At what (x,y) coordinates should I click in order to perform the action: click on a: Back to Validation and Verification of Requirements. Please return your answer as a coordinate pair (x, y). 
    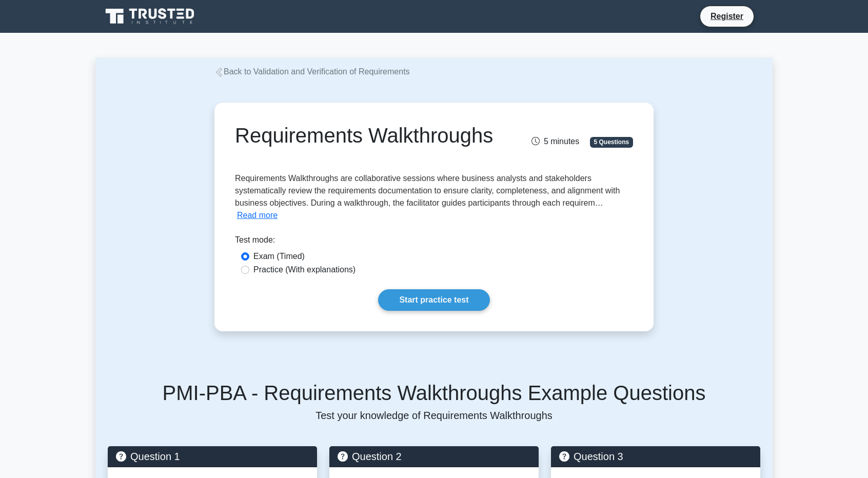
    Looking at the image, I should click on (312, 71).